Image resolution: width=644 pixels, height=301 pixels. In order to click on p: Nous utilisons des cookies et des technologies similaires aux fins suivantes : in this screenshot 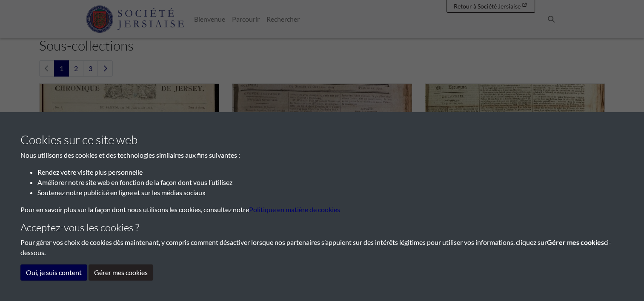, I will do `click(322, 155)`.